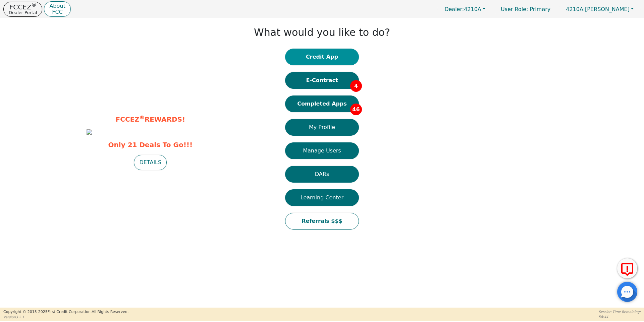  I want to click on a: AboutFCC, so click(57, 9).